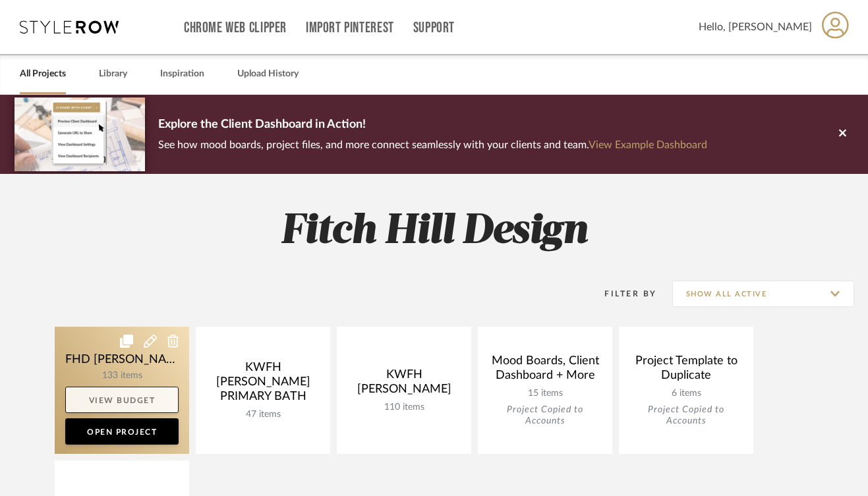 This screenshot has height=496, width=868. Describe the element at coordinates (434, 27) in the screenshot. I see `a: Support` at that location.